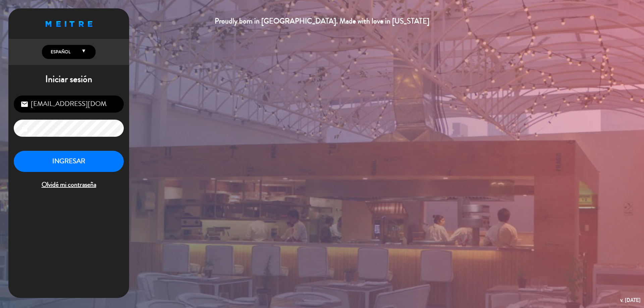 The image size is (644, 308). What do you see at coordinates (69, 161) in the screenshot?
I see `button: INGRESAR` at bounding box center [69, 161].